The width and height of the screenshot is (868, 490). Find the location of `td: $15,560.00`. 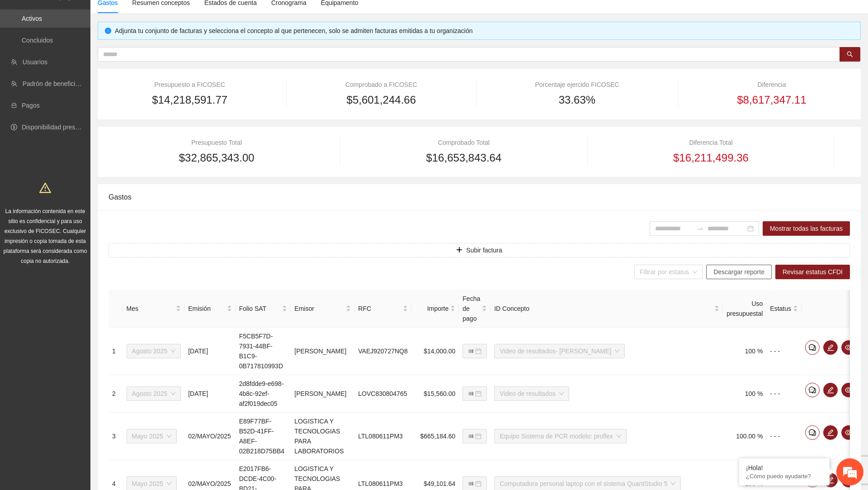

td: $15,560.00 is located at coordinates (436, 394).